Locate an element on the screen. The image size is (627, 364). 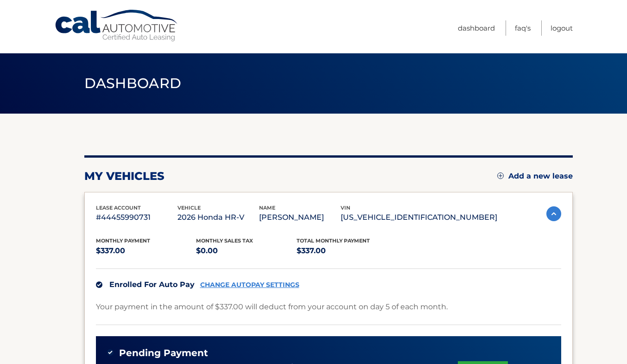
span: lease account is located at coordinates (118, 208).